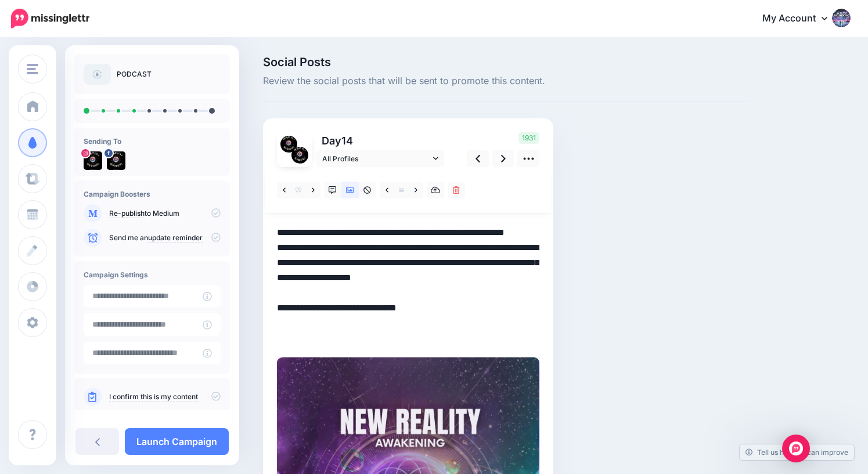 The width and height of the screenshot is (868, 474). I want to click on a: All Profiles, so click(380, 158).